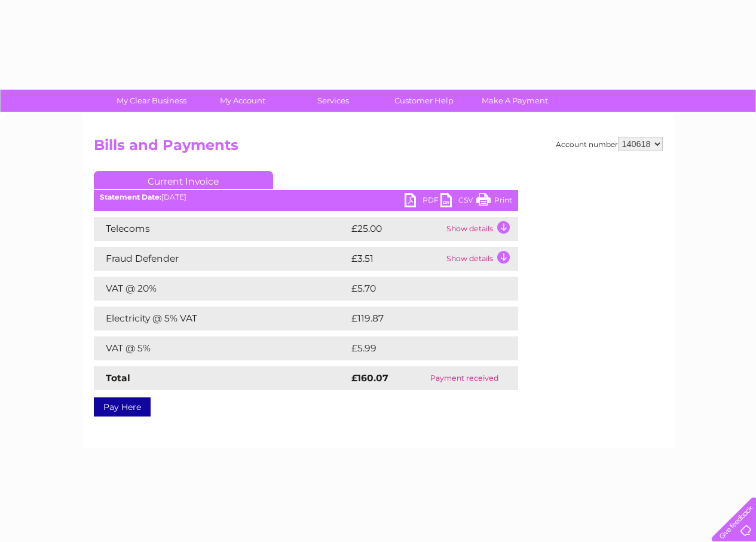 The image size is (756, 542). What do you see at coordinates (151, 101) in the screenshot?
I see `a: My Clear Business` at bounding box center [151, 101].